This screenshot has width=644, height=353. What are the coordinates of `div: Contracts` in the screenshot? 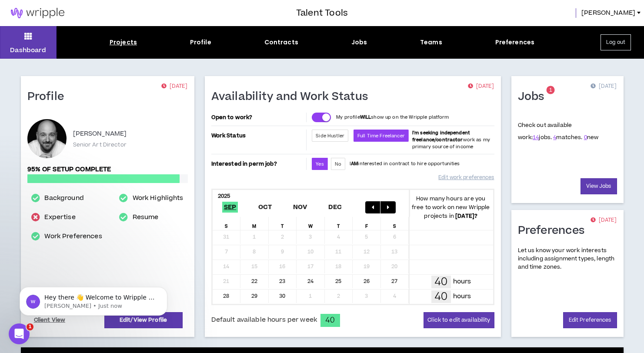 It's located at (282, 42).